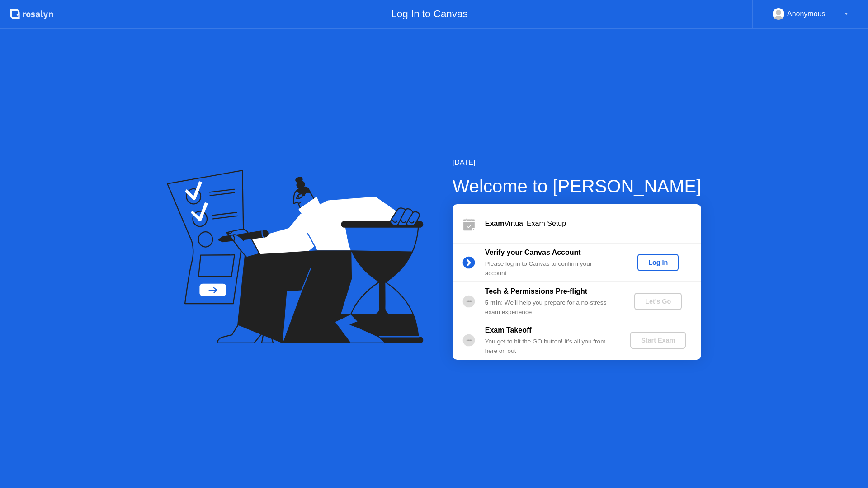 The height and width of the screenshot is (488, 868). I want to click on div: You get to hit the GO button! It’s all you from here on out, so click(550, 346).